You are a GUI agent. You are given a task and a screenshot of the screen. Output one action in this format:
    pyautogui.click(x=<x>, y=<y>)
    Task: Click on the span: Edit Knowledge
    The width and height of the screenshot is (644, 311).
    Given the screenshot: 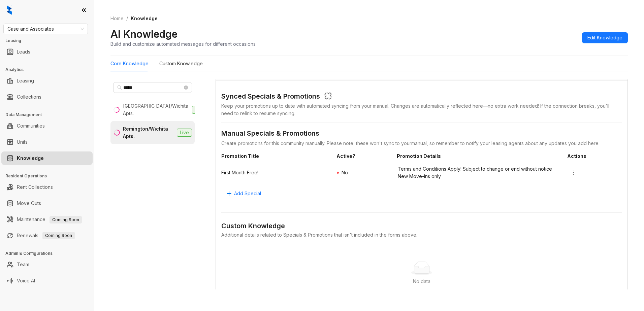 What is the action you would take?
    pyautogui.click(x=605, y=38)
    